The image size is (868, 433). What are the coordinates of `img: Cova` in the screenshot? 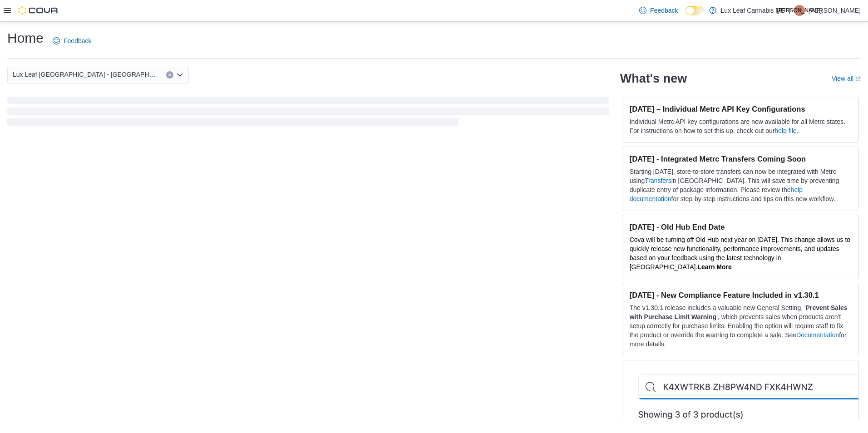 It's located at (39, 11).